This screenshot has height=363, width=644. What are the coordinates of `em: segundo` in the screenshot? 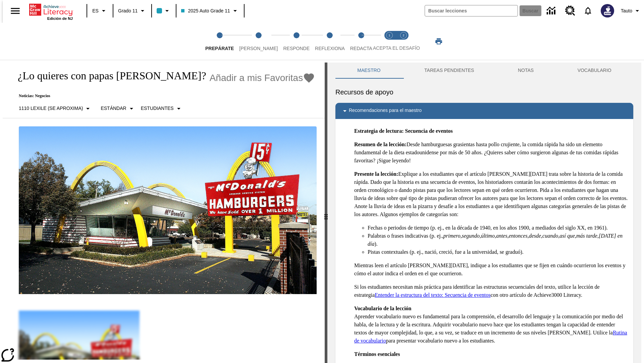 It's located at (471, 235).